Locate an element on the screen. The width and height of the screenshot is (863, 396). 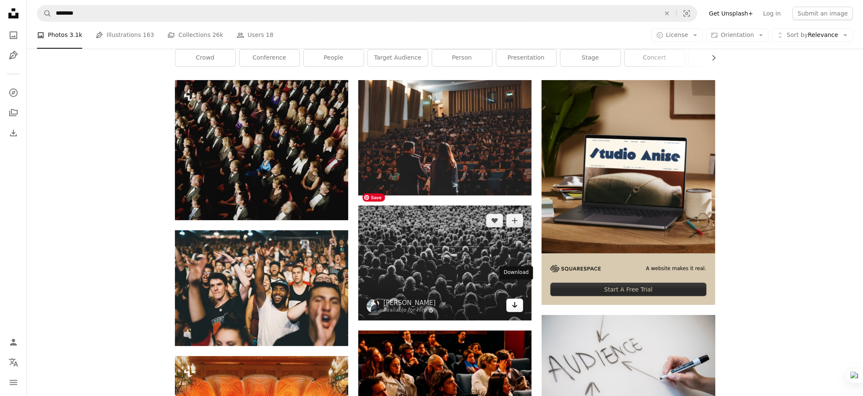
button: Menu is located at coordinates (13, 382).